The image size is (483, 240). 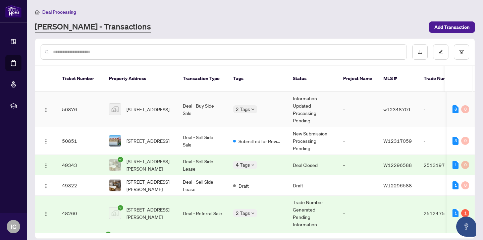 I want to click on td: 48260, so click(x=80, y=213).